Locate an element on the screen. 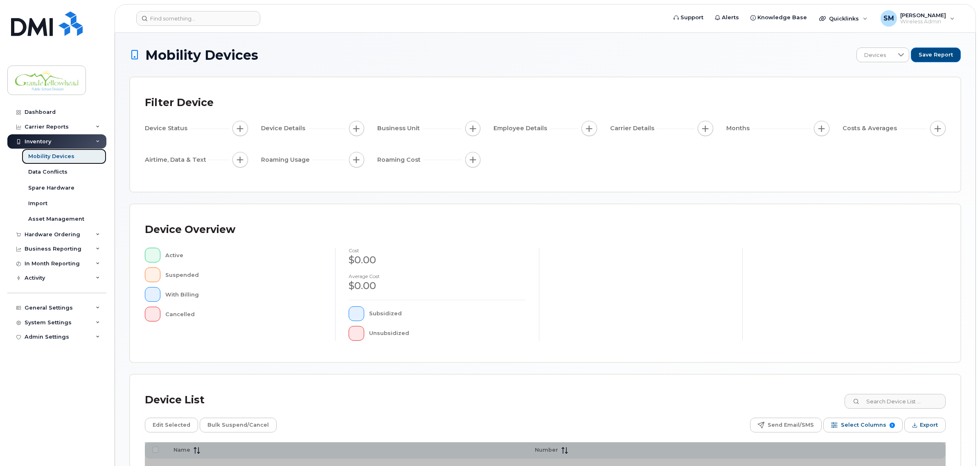 The image size is (980, 466). div: Suspended is located at coordinates (244, 275).